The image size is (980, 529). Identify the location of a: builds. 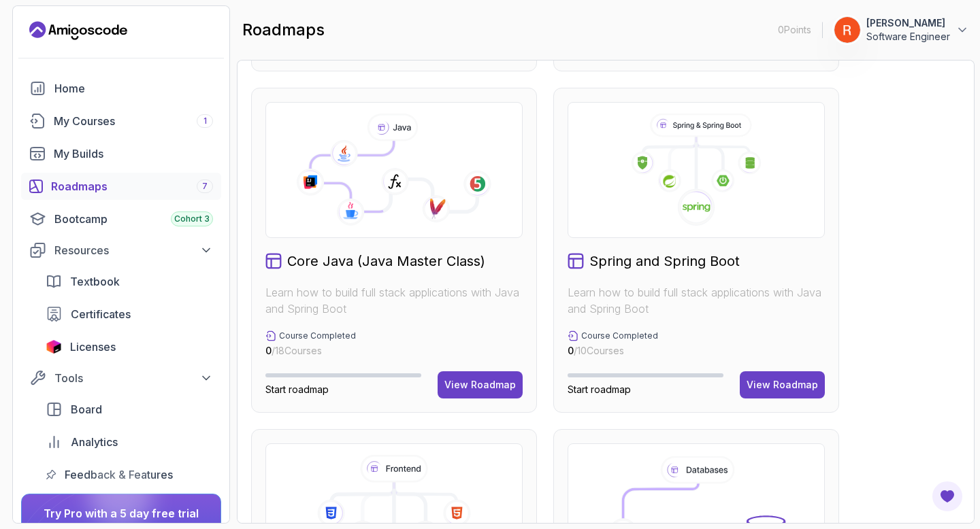
(121, 153).